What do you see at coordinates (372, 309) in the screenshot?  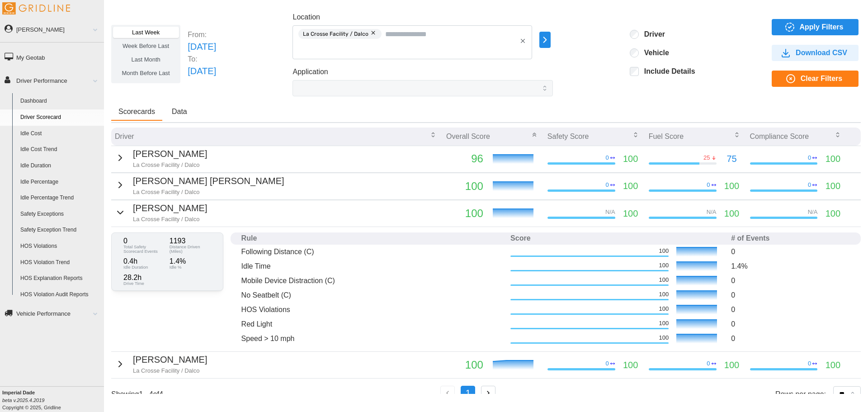 I see `p: HOS Violations` at bounding box center [372, 309].